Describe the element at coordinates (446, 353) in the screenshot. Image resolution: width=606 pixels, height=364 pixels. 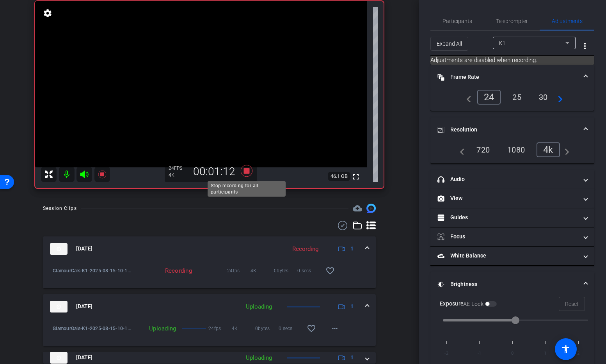
I see `span: -2` at that location.